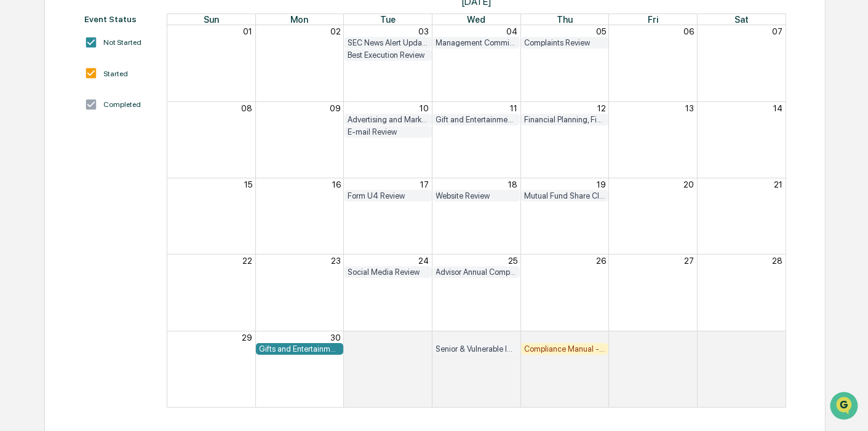 The image size is (868, 431). I want to click on div: Financial Planning, Financial Consulting, & Wealth Management Review, so click(565, 120).